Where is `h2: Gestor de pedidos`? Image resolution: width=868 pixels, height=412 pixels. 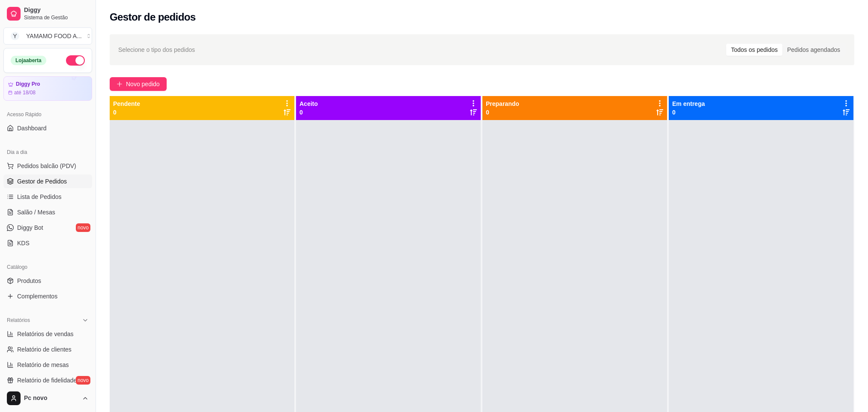 h2: Gestor de pedidos is located at coordinates (153, 17).